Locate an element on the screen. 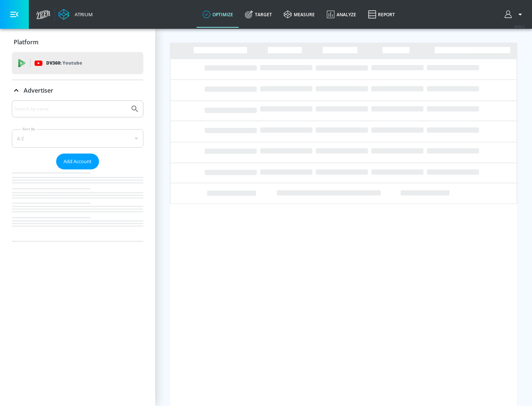 Image resolution: width=532 pixels, height=406 pixels. span: Add Account is located at coordinates (78, 161).